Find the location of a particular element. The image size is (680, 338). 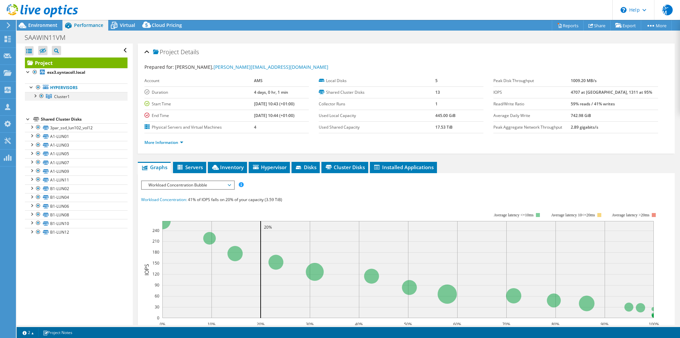

text: 80% is located at coordinates (556, 324).